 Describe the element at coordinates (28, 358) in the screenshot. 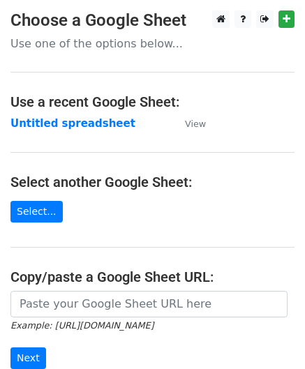

I see `input: Next` at that location.